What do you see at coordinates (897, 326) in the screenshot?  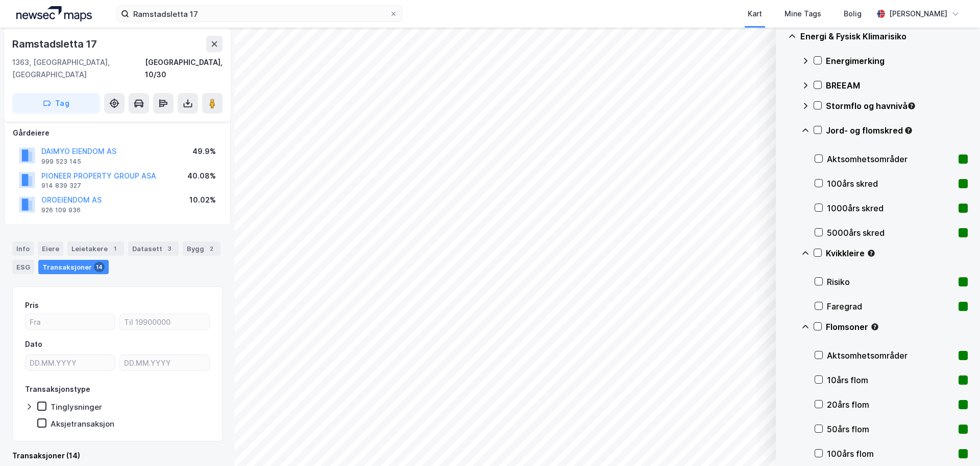 I see `div: Flomsoner` at bounding box center [897, 326].